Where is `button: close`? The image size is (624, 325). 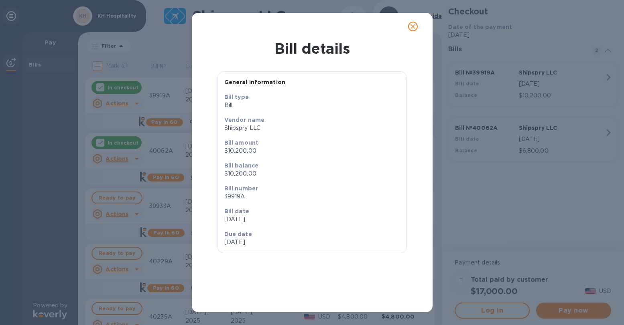
button: close is located at coordinates (413, 26).